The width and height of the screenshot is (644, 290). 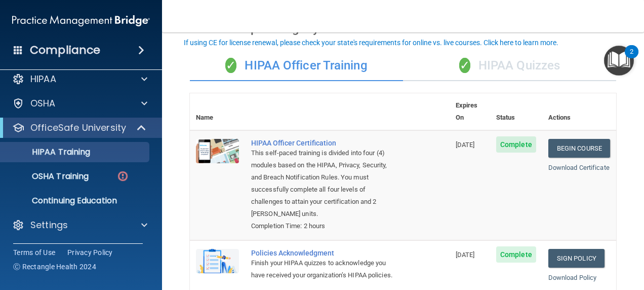 I want to click on a: OSHA, so click(x=80, y=103).